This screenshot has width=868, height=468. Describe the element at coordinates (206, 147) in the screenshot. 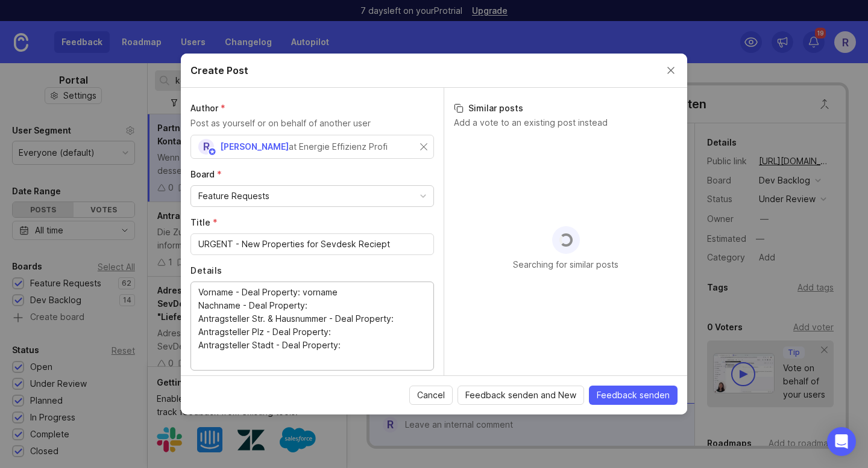

I see `div: R` at that location.